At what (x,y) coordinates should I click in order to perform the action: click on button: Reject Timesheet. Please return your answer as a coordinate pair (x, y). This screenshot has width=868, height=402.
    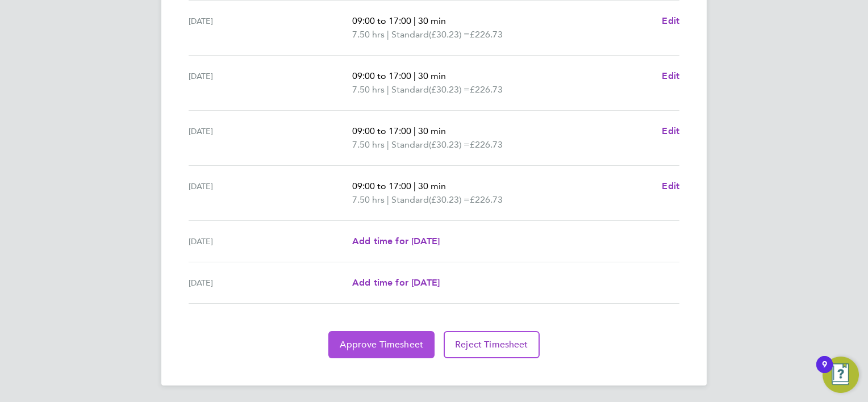
    Looking at the image, I should click on (492, 345).